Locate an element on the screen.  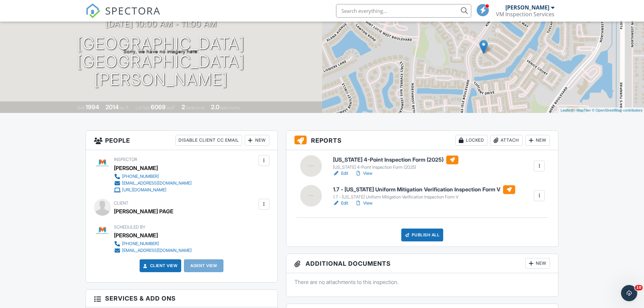
h3: People is located at coordinates (181, 141).